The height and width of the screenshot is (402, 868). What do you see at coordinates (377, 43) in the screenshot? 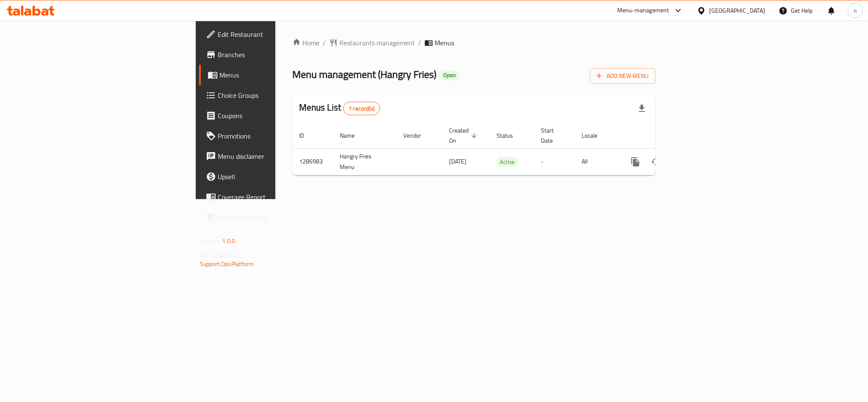
I see `span: Restaurants management` at bounding box center [377, 43].